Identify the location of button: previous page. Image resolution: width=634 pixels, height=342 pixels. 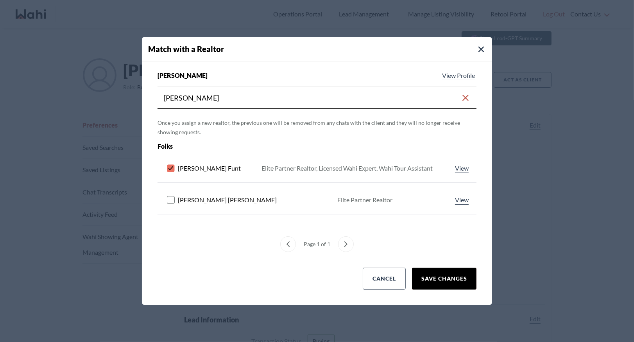
(288, 244).